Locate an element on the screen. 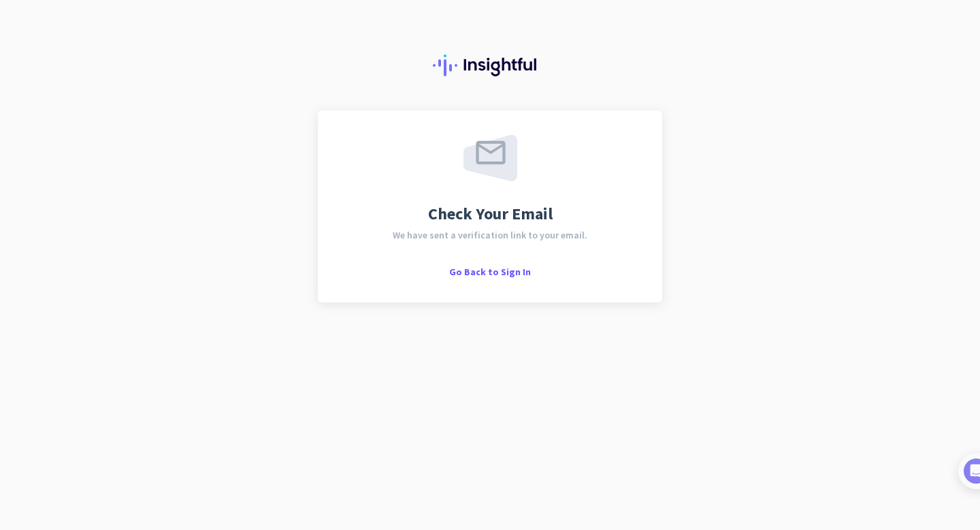 This screenshot has height=530, width=980. span: Go Back to Sign In is located at coordinates (490, 272).